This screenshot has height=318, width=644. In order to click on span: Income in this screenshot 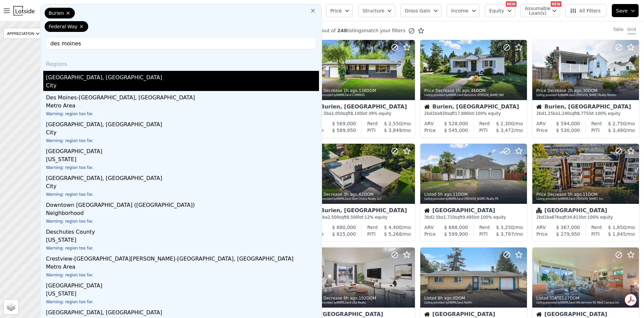, I will do `click(460, 11)`.